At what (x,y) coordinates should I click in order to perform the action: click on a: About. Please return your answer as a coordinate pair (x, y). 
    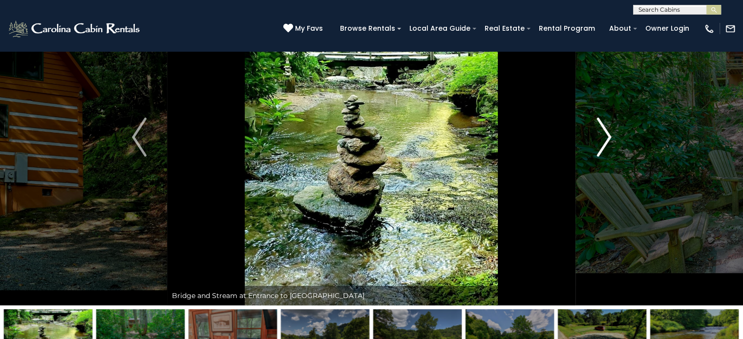
    Looking at the image, I should click on (620, 28).